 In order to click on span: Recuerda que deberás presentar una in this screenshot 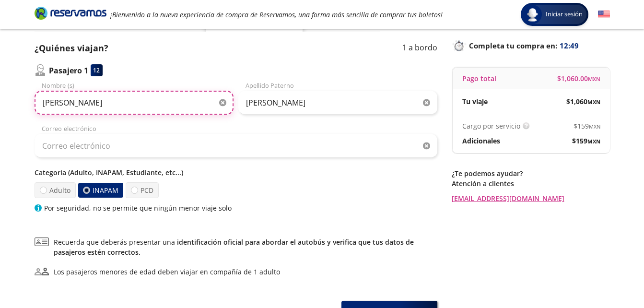, I will do `click(245, 247)`.